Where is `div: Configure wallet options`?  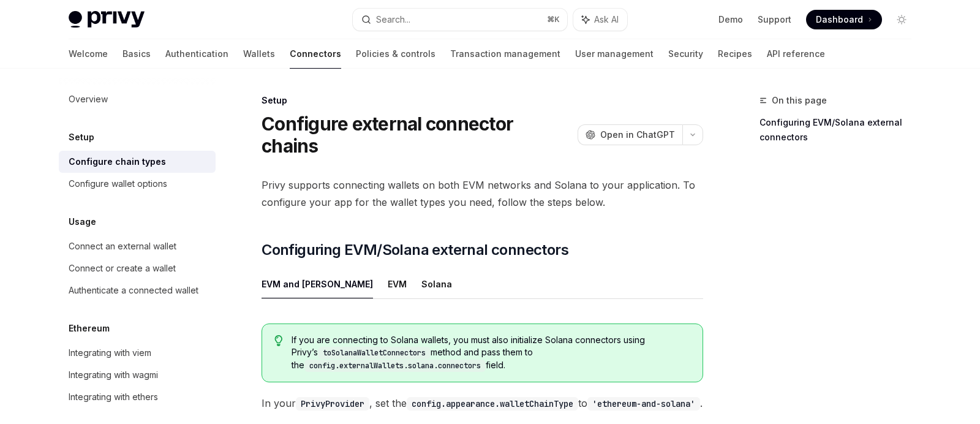
div: Configure wallet options is located at coordinates (118, 183).